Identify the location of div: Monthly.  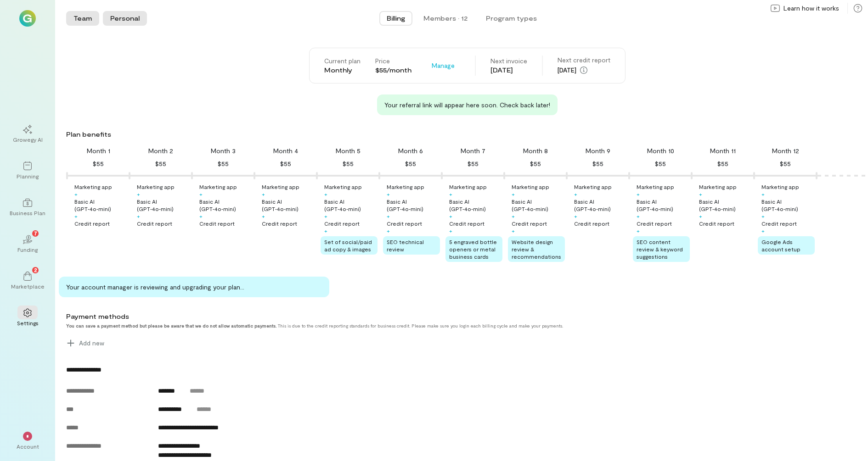
(342, 70).